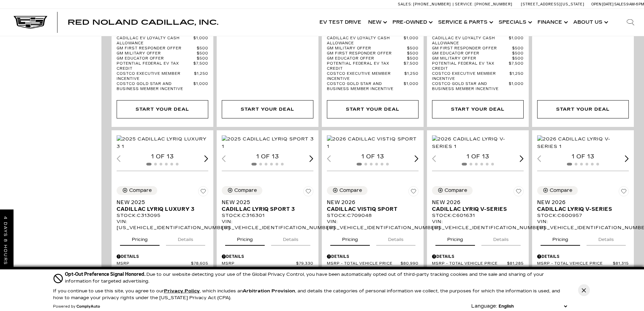 The image size is (644, 311). What do you see at coordinates (370, 202) in the screenshot?
I see `span: New 2026` at bounding box center [370, 202].